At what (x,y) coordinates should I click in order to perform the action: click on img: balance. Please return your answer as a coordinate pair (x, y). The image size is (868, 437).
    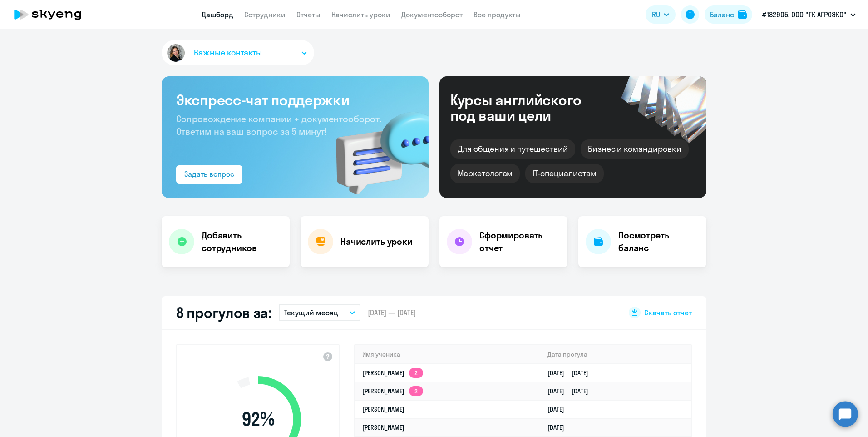
    Looking at the image, I should click on (742, 15).